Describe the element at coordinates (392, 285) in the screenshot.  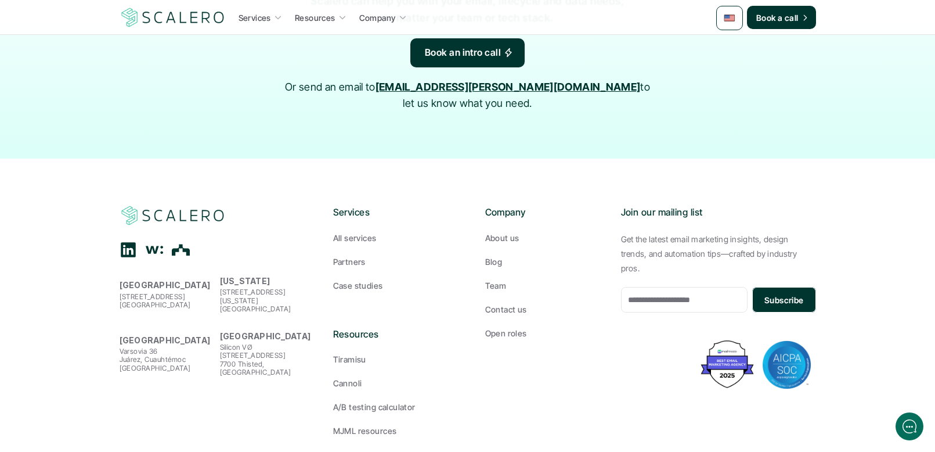
I see `a: Case studies` at that location.